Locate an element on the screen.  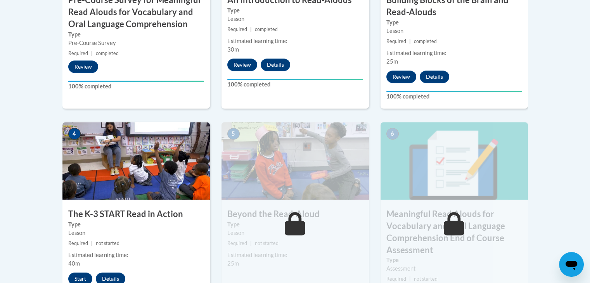
span: 4 is located at coordinates (74, 134).